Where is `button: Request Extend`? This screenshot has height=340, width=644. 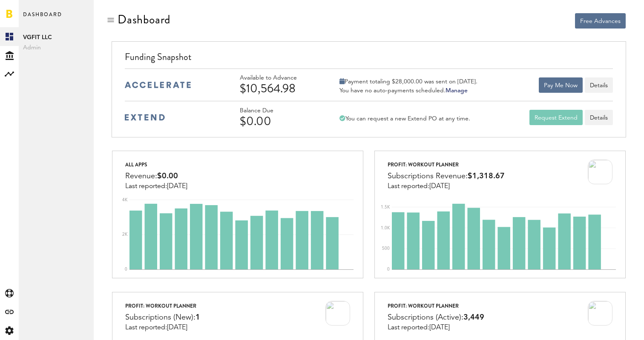 button: Request Extend is located at coordinates (555, 118).